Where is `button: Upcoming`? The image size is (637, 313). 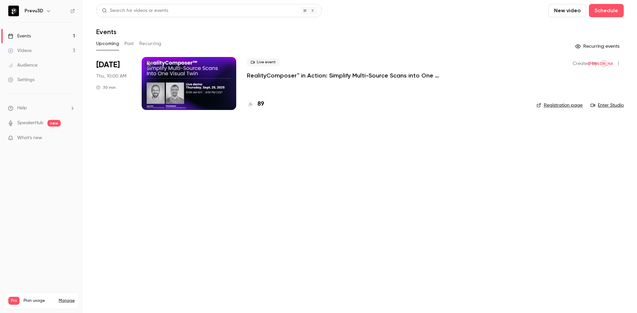 button: Upcoming is located at coordinates (107, 44).